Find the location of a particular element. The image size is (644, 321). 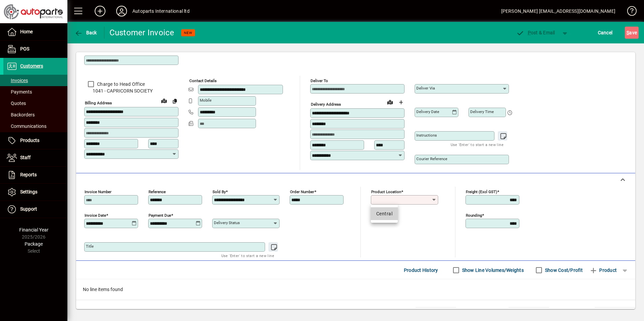

button: Choose address is located at coordinates (401, 102).